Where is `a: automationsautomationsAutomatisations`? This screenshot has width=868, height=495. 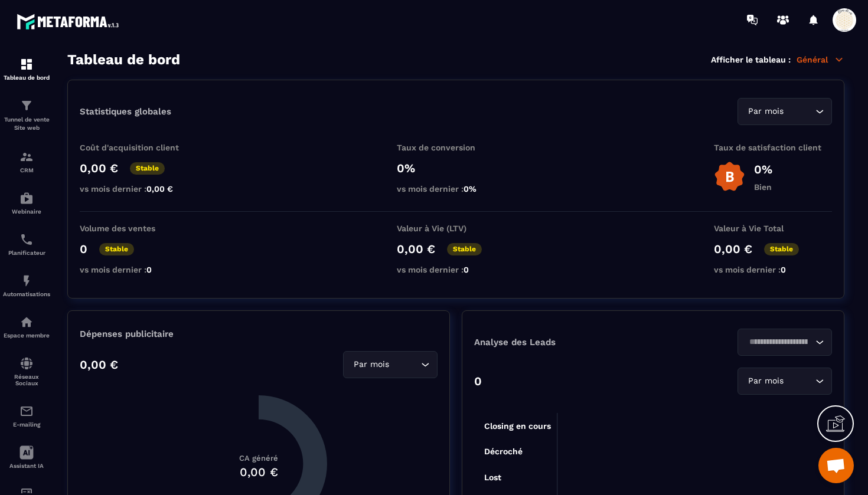 a: automationsautomationsAutomatisations is located at coordinates (27, 285).